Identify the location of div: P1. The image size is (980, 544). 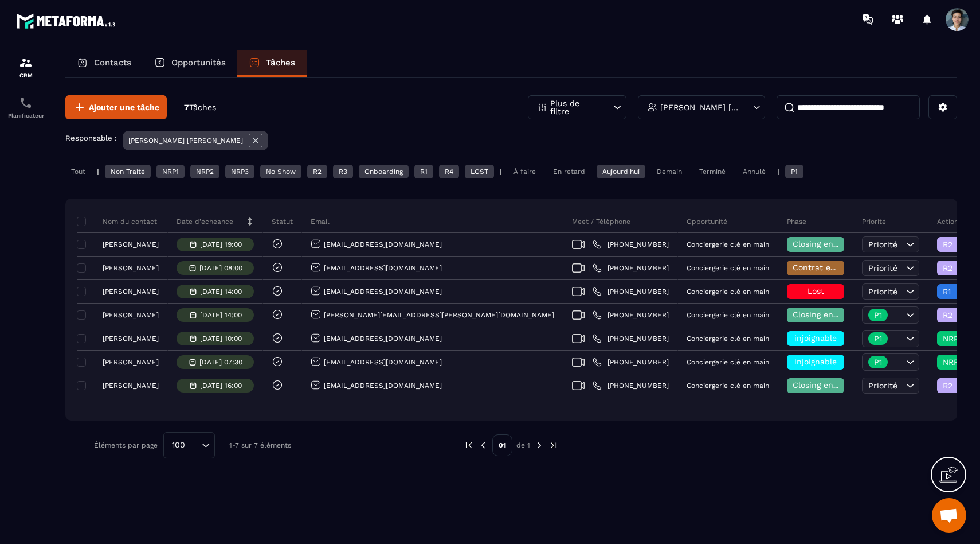
(795, 172).